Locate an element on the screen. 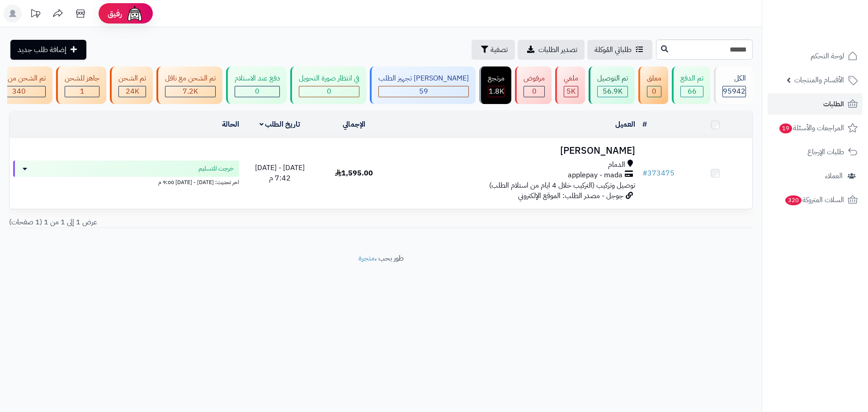 The image size is (868, 412). span: 320 is located at coordinates (793, 200).